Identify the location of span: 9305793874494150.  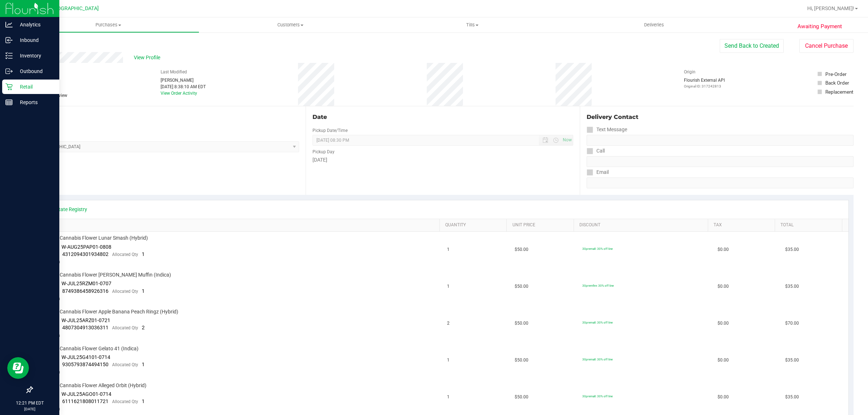
(86, 364).